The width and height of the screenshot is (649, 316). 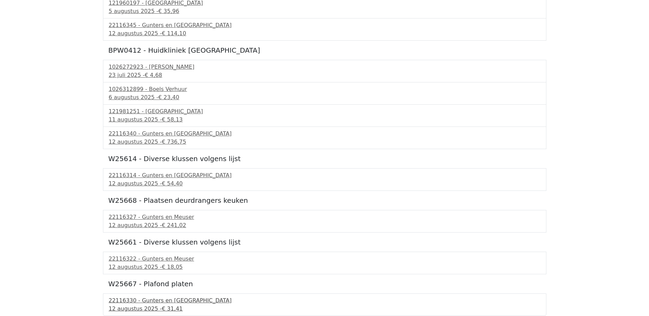 I want to click on div: 23 juli 2025 -, so click(x=325, y=75).